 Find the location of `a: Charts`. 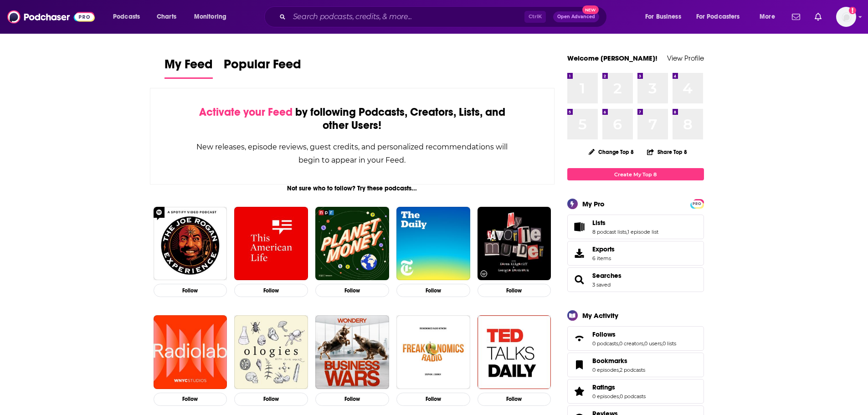

a: Charts is located at coordinates (167, 17).